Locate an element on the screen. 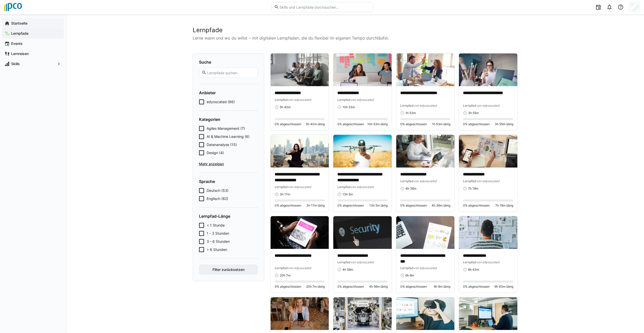 The image size is (644, 333). span: 4h 56m is located at coordinates (347, 270).